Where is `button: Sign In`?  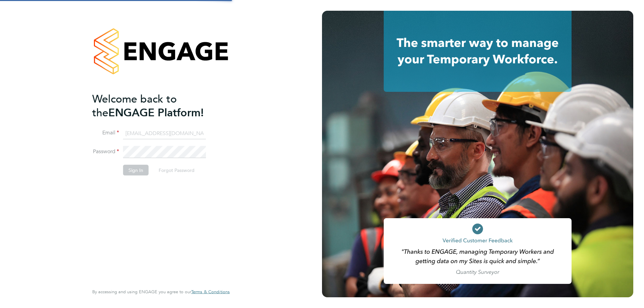 button: Sign In is located at coordinates (136, 170).